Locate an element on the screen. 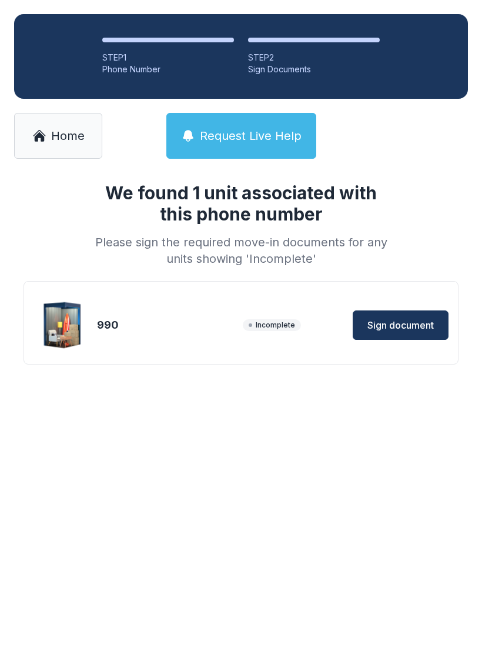 The height and width of the screenshot is (665, 482). span: Home is located at coordinates (68, 136).